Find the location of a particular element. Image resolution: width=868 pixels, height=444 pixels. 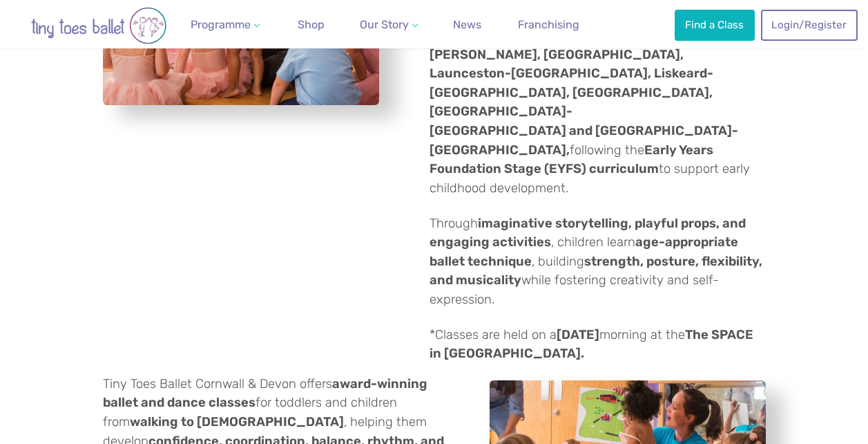

strong: age-appropriate ballet technique is located at coordinates (584, 252).